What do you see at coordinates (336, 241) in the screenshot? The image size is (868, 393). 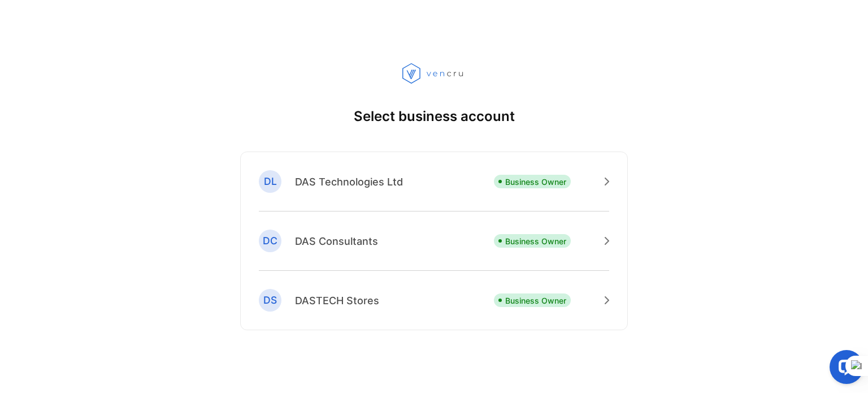 I see `p: DAS Consultants` at bounding box center [336, 241].